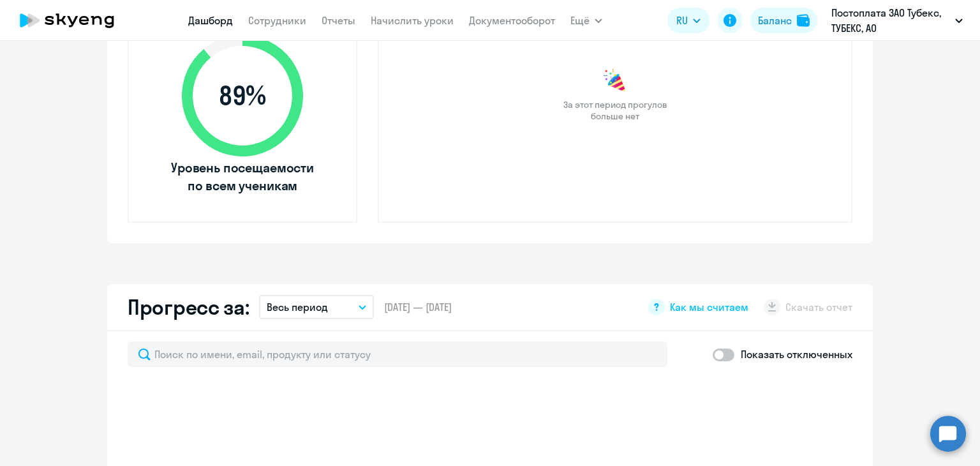 Image resolution: width=980 pixels, height=466 pixels. What do you see at coordinates (688, 20) in the screenshot?
I see `button: RU` at bounding box center [688, 20].